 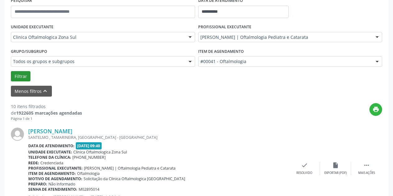 I want to click on label: UNIDADE EXECUTANTE, so click(x=32, y=27).